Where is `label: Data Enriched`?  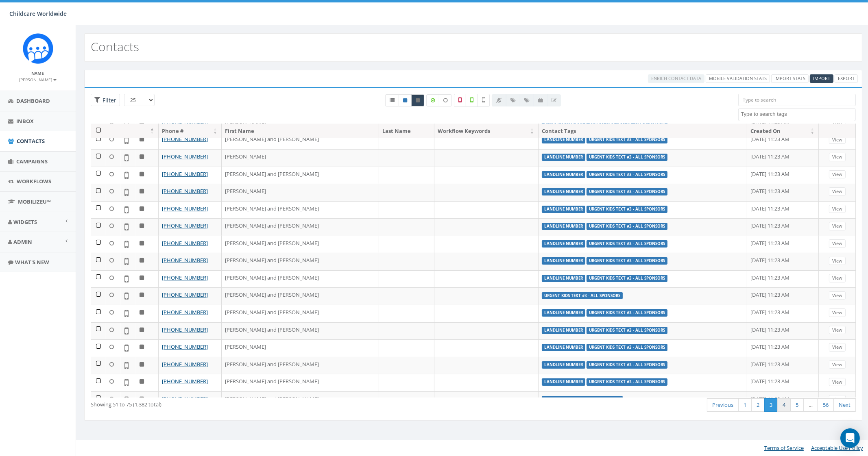
label: Data Enriched is located at coordinates (433, 100).